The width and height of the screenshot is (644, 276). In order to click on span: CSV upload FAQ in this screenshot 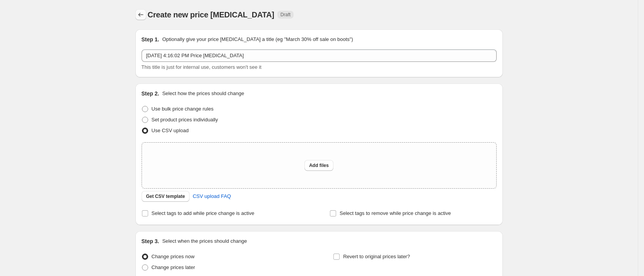, I will do `click(212, 197)`.